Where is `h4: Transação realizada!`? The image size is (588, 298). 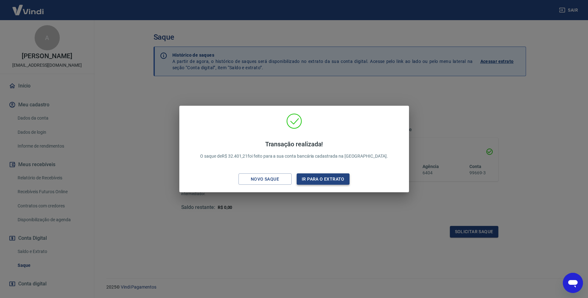
h4: Transação realizada! is located at coordinates (294, 144).